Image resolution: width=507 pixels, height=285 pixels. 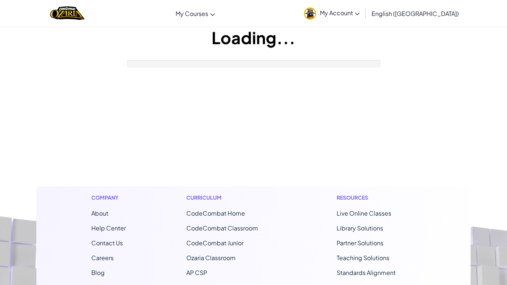 I want to click on a: My Courses, so click(x=195, y=13).